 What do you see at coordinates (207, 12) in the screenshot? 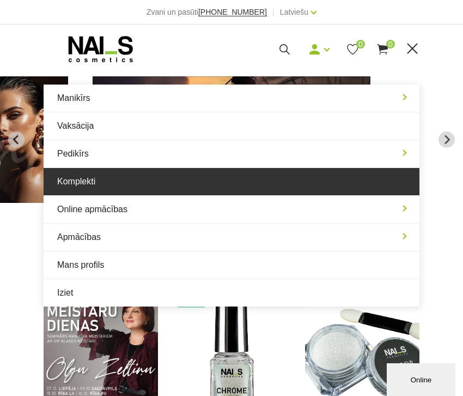
I see `div: Zvani un pasūti` at bounding box center [207, 12].